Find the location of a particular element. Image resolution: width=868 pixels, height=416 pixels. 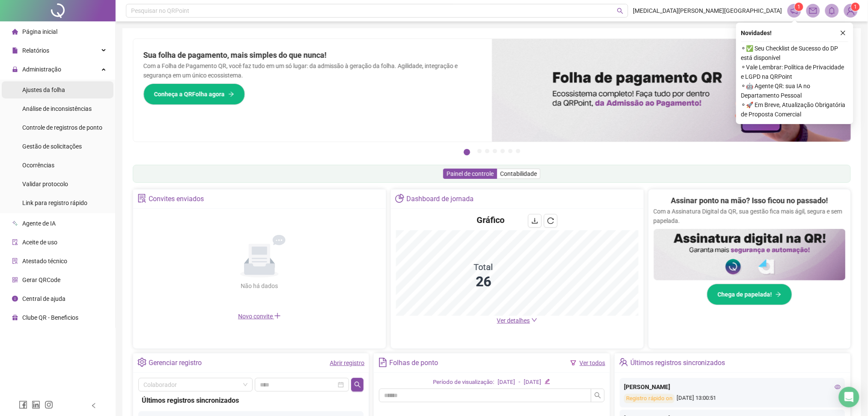

span: Página inicial is located at coordinates (39, 32).